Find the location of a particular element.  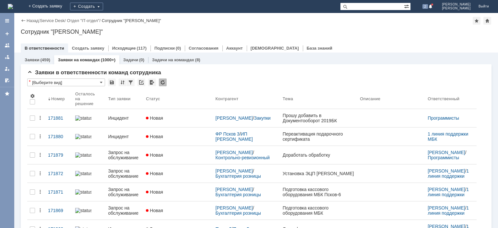

img: logo is located at coordinates (10, 6).